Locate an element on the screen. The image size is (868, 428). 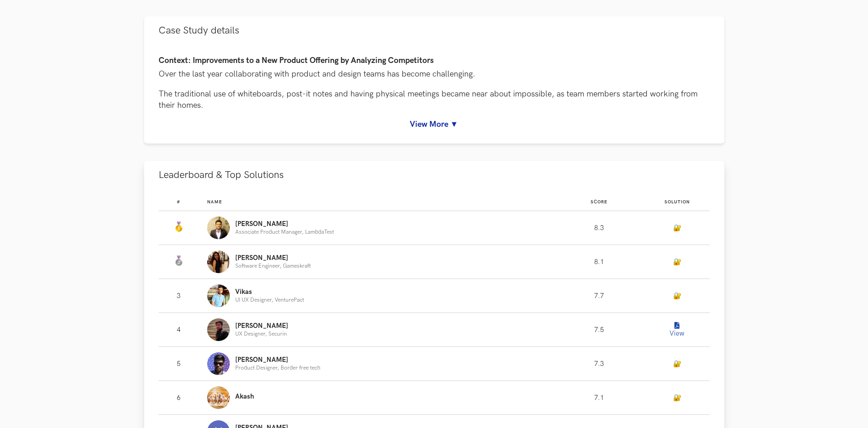
img: Gold Medal is located at coordinates (178, 227).